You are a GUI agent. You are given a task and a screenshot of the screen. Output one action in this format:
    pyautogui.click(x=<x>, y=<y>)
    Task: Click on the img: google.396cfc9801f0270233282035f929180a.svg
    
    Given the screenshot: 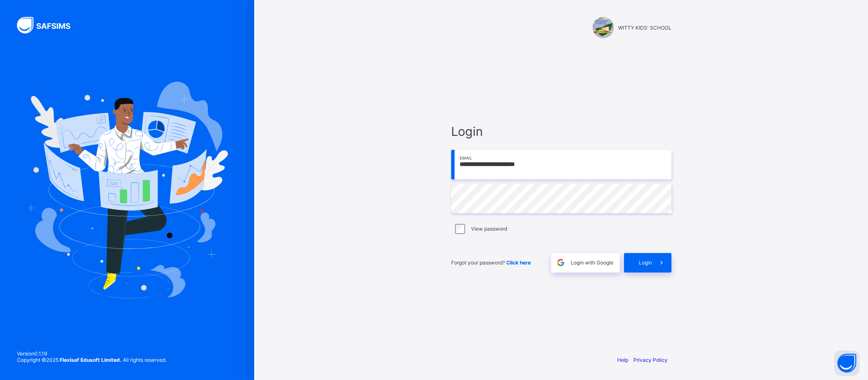 What is the action you would take?
    pyautogui.click(x=560, y=262)
    